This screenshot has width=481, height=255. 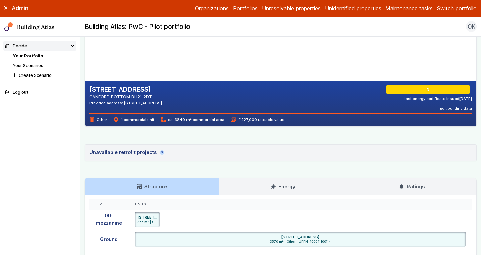 What do you see at coordinates (16, 46) in the screenshot?
I see `div: Decide` at bounding box center [16, 46].